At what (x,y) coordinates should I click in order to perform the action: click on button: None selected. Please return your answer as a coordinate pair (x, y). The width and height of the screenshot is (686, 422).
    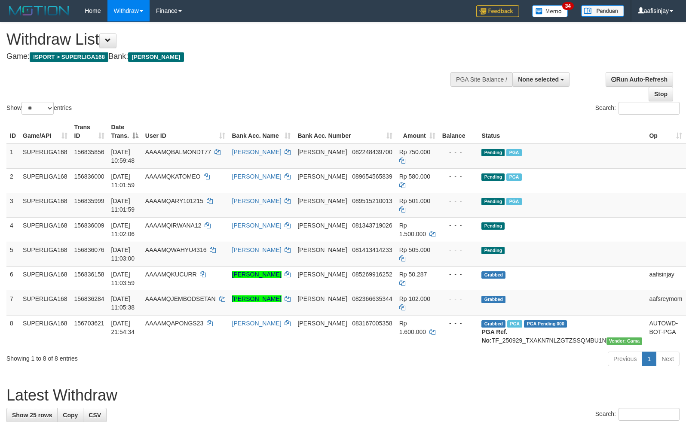
    Looking at the image, I should click on (540, 79).